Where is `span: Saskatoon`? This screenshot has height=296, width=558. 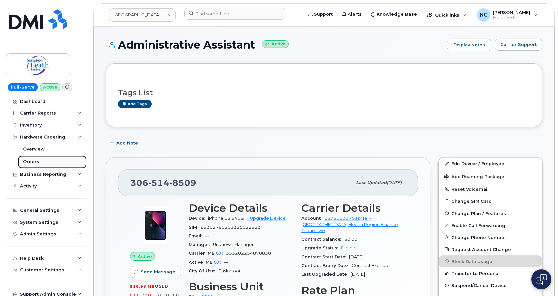
span: Saskatoon is located at coordinates (230, 271).